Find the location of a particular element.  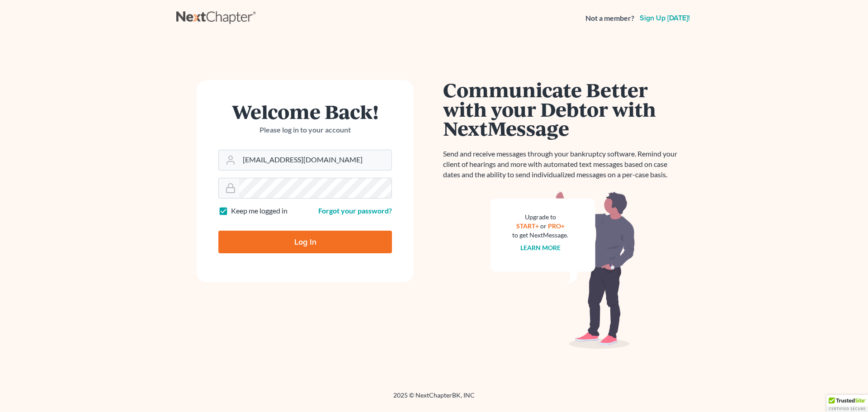

div: Upgrade to is located at coordinates (540, 217).